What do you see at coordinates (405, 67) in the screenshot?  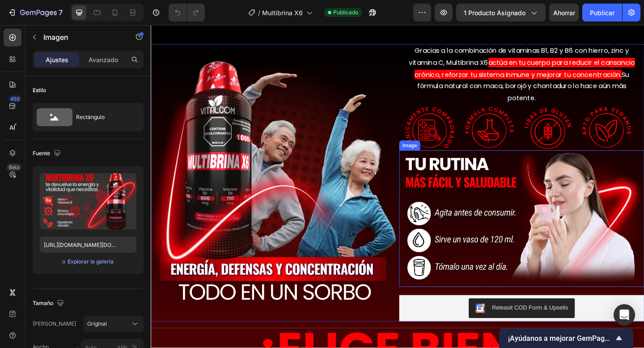 I see `span: Su fórmula natural con maca, borojó y chontaduro lo hace aún más potente.` at bounding box center [405, 67].